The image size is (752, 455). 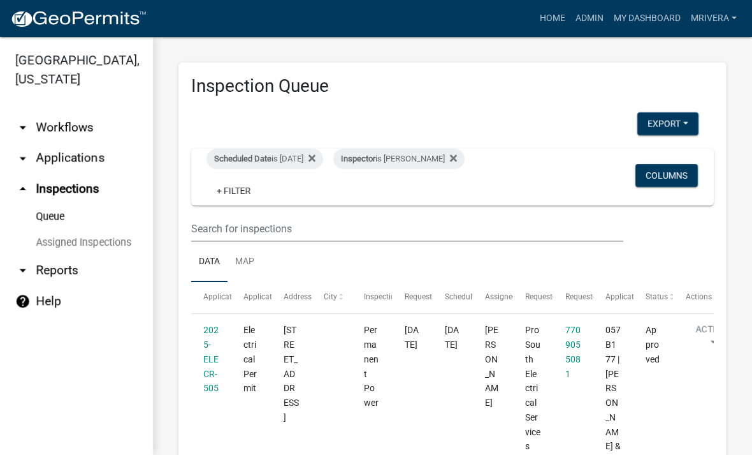 I want to click on span: Inspection Type, so click(x=391, y=296).